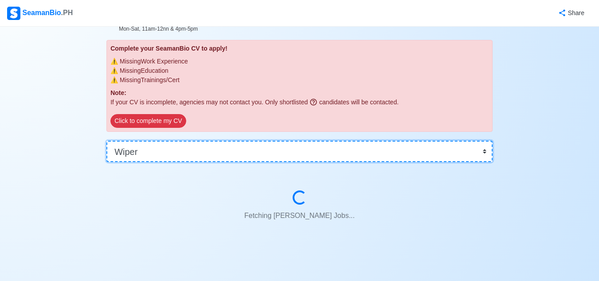 The width and height of the screenshot is (599, 281). What do you see at coordinates (14, 13) in the screenshot?
I see `img: Logo` at bounding box center [14, 13].